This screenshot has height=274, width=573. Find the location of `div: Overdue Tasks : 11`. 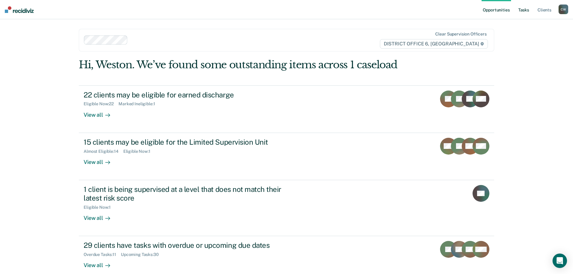

div: Overdue Tasks : 11 is located at coordinates (102, 255).